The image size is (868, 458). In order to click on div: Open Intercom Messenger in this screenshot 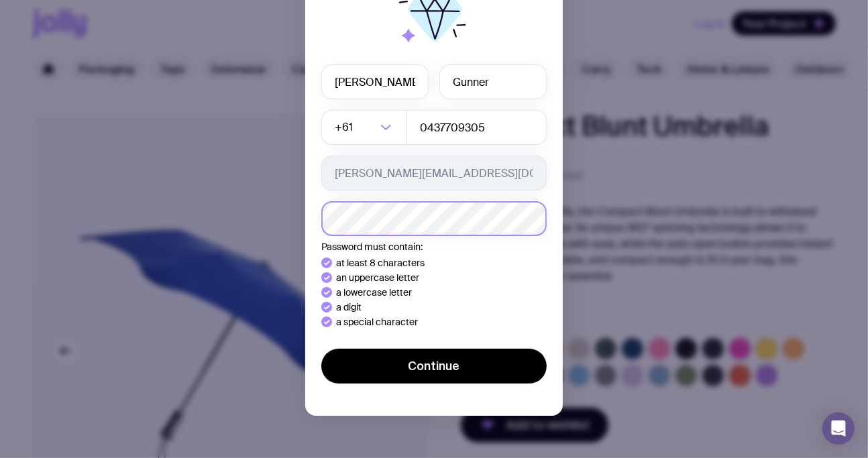, I will do `click(839, 429)`.